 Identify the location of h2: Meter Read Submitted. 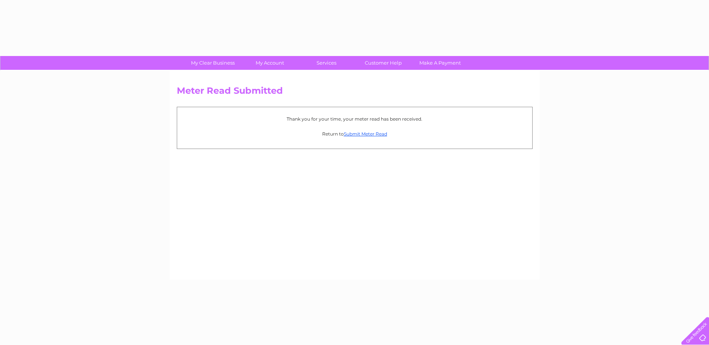
(355, 93).